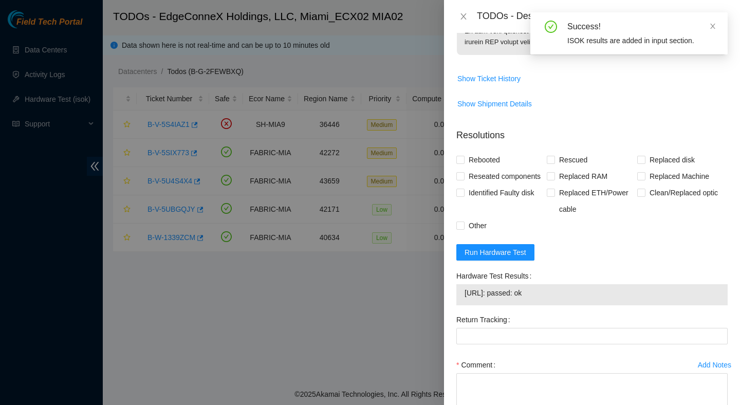 The height and width of the screenshot is (405, 740). Describe the element at coordinates (488, 79) in the screenshot. I see `button: Show Ticket History` at that location.